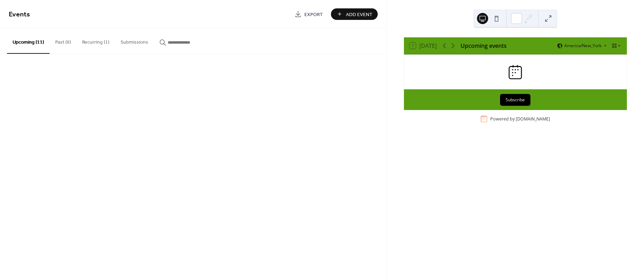 The image size is (644, 279). What do you see at coordinates (515, 100) in the screenshot?
I see `button: Subscribe` at bounding box center [515, 100].